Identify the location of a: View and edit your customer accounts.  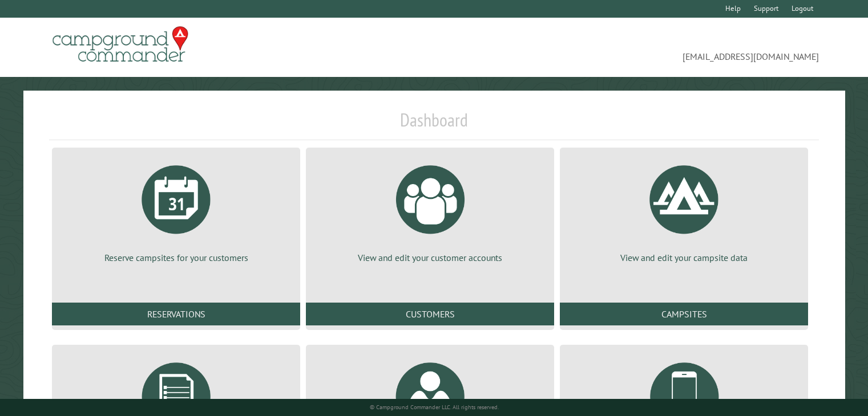
(430, 210).